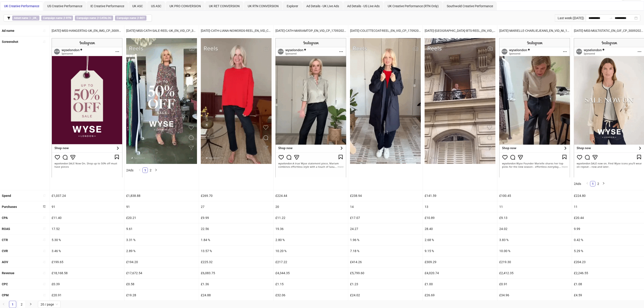  I want to click on span: UK RTN CONVERSION, so click(263, 6).